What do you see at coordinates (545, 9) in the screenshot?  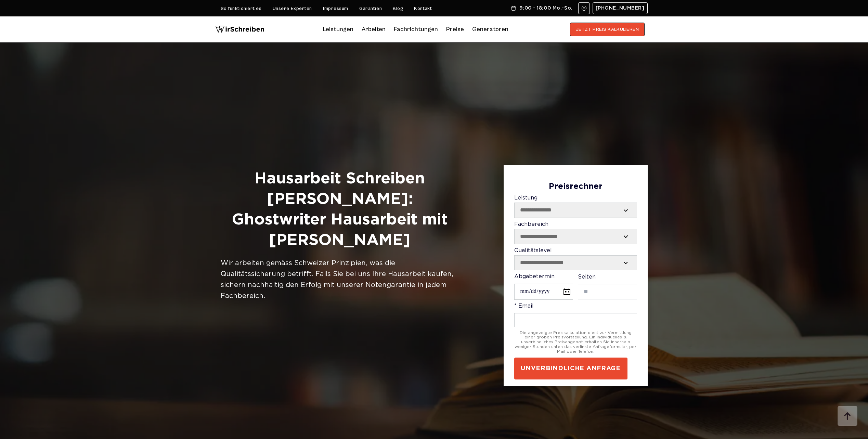 I see `span: 9:00 - 18:00 Mo.-So.` at bounding box center [545, 9].